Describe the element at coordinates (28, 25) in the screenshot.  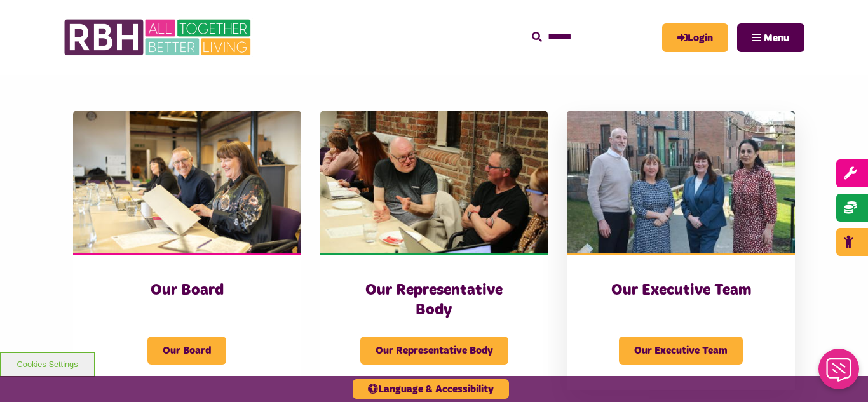
I see `div: Close Web Assistant` at that location.